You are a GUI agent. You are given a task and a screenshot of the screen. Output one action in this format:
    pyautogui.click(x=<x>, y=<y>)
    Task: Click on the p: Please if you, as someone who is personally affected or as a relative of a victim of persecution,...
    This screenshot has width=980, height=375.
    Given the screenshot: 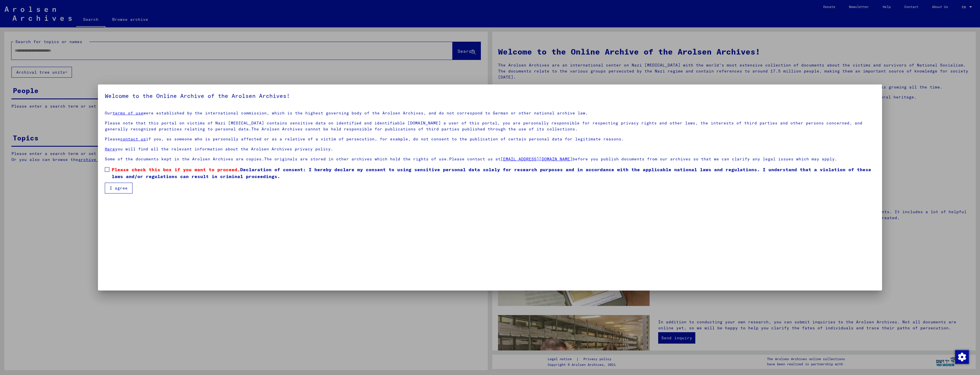 What is the action you would take?
    pyautogui.click(x=490, y=139)
    